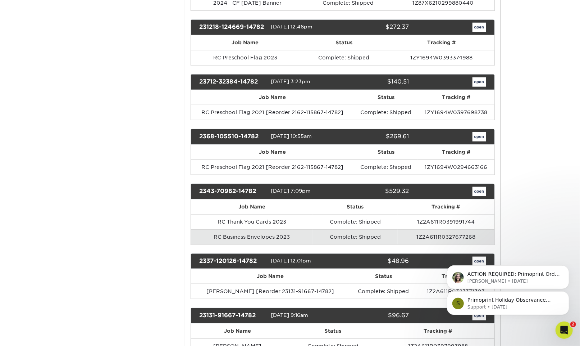 The height and width of the screenshot is (346, 580). I want to click on div: $48.96, so click(376, 261).